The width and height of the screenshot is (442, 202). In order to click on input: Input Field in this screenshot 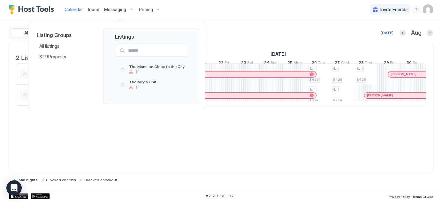, I will do `click(156, 51)`.